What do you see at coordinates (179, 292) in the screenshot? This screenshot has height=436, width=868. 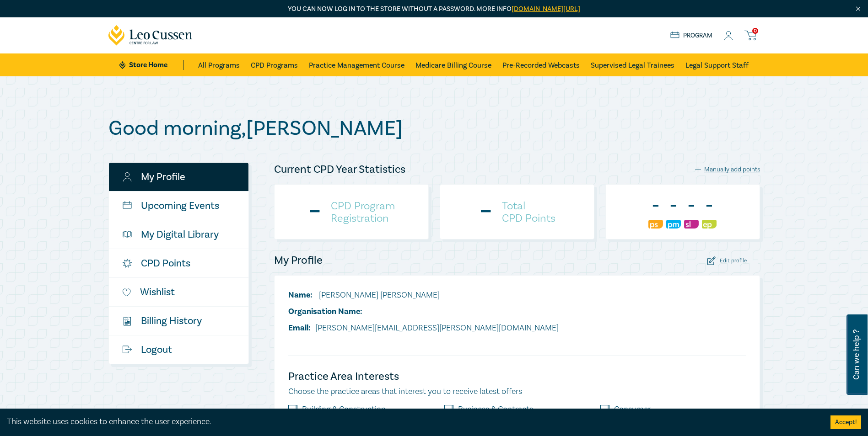 I see `a: Wishlist` at bounding box center [179, 292].